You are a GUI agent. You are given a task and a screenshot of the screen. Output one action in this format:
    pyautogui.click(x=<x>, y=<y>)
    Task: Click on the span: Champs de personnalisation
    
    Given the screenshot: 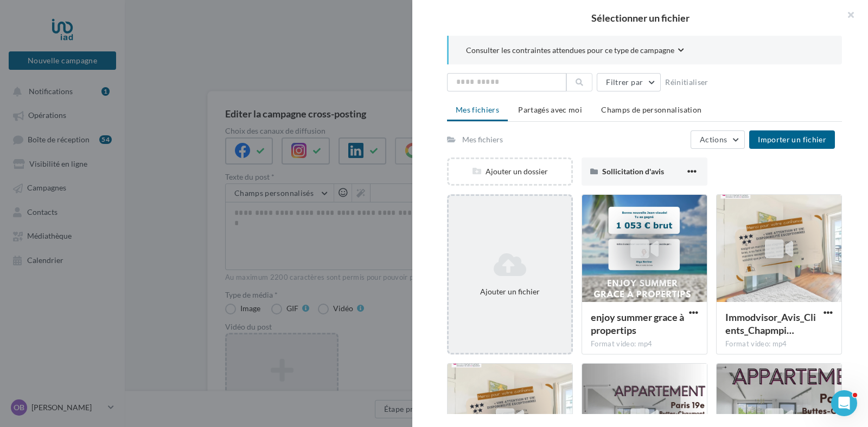 What is the action you would take?
    pyautogui.click(x=651, y=110)
    